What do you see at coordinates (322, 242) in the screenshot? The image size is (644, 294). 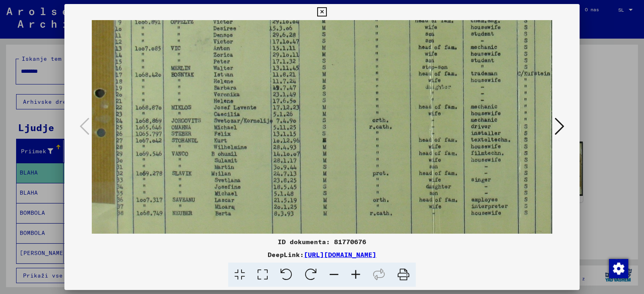 I see `font: ID dokumenta: 81770676` at bounding box center [322, 242].